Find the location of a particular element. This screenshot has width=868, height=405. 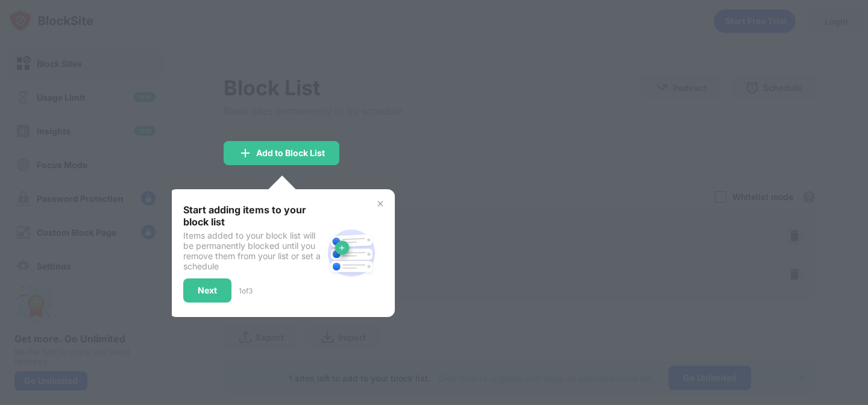

img: block-site.svg is located at coordinates (352, 253).